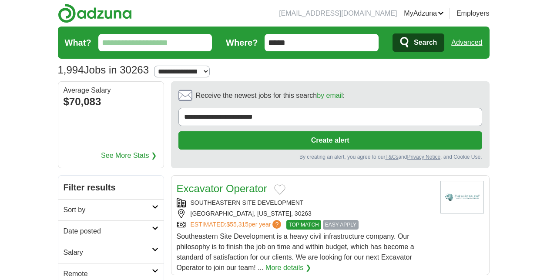 Image resolution: width=547 pixels, height=280 pixels. I want to click on span: $55,315, so click(237, 224).